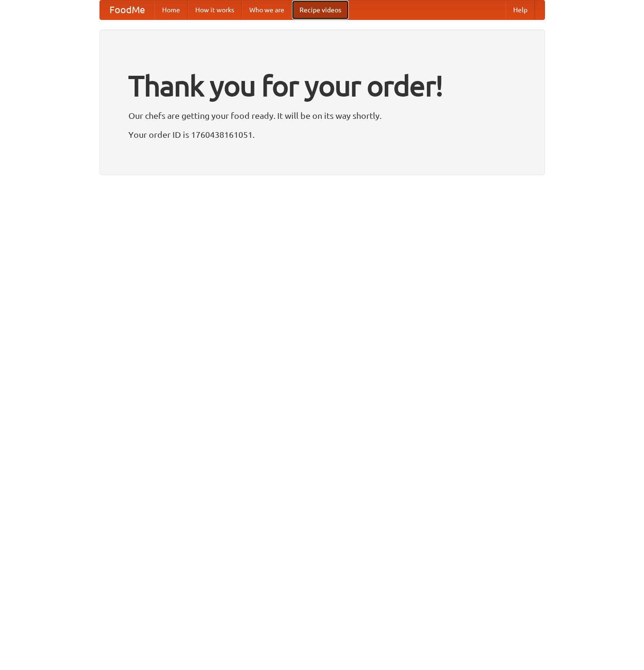 The height and width of the screenshot is (670, 644). What do you see at coordinates (521, 10) in the screenshot?
I see `a: Help` at bounding box center [521, 10].